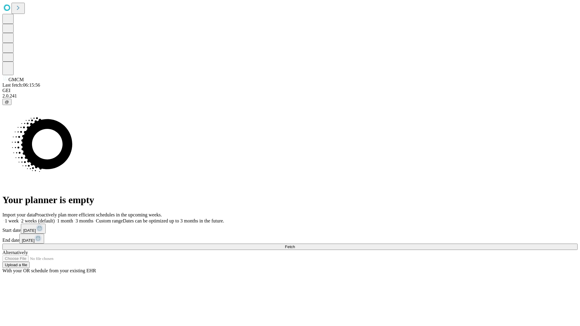 The height and width of the screenshot is (326, 580). Describe the element at coordinates (290, 96) in the screenshot. I see `div: 2.0.241` at that location.